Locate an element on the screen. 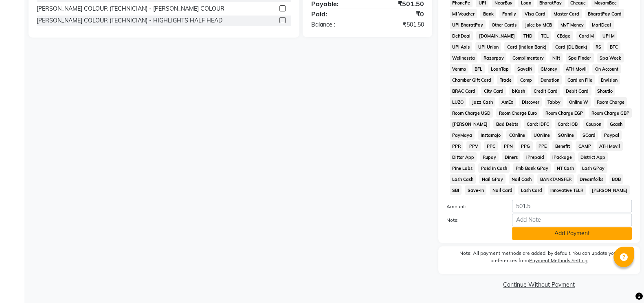  span: Wellnessta is located at coordinates (464, 57).